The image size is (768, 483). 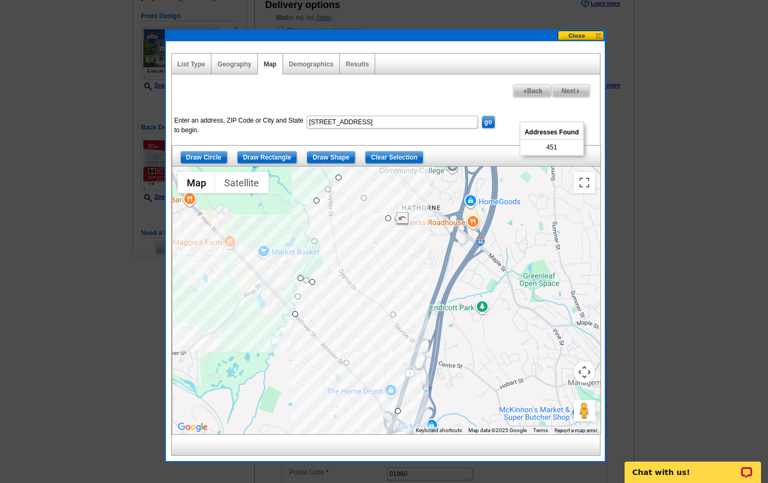 I want to click on button: Show satellite imagery, so click(x=242, y=182).